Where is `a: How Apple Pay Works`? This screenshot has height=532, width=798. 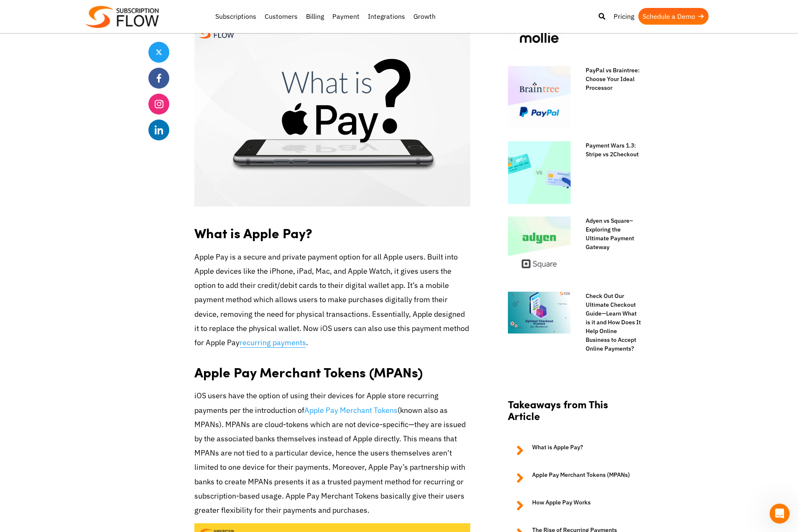
a: How Apple Pay Works is located at coordinates (575, 506).